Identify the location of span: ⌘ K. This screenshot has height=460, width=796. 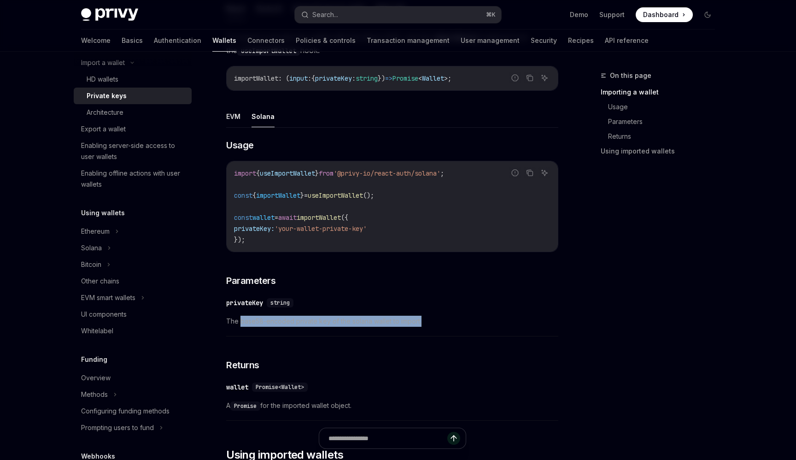
(491, 15).